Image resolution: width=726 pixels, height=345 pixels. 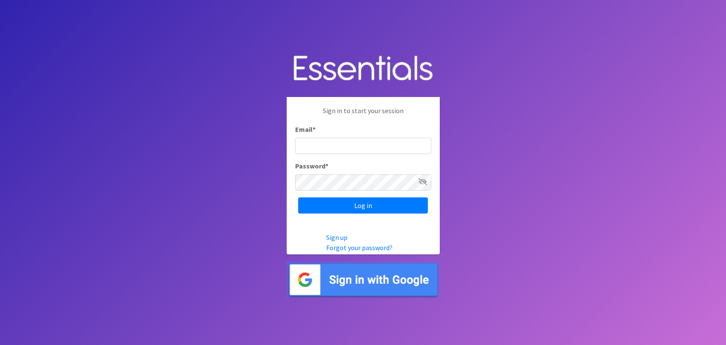 I want to click on img: Human Essentials, so click(x=363, y=68).